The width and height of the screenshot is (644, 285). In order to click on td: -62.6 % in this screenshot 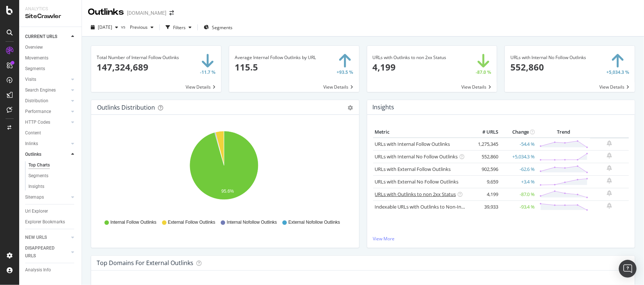, I will do `click(519, 169)`.